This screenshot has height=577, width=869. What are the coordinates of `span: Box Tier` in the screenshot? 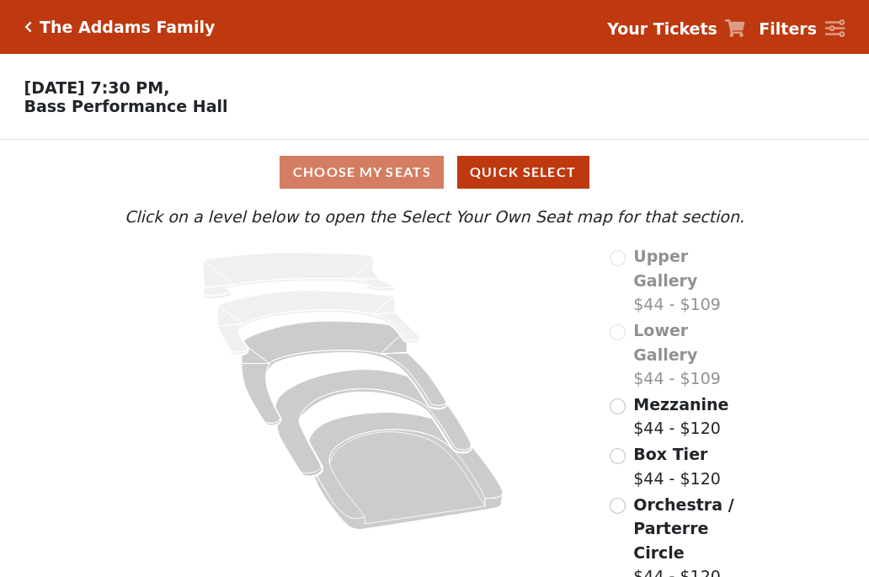 It's located at (670, 454).